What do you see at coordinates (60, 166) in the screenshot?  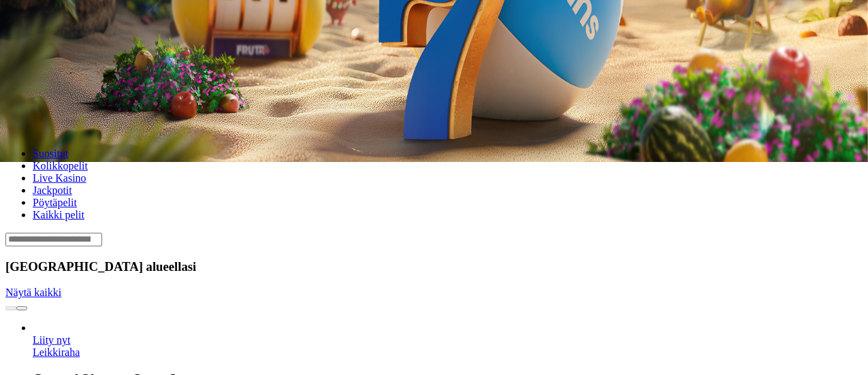 I see `span: Kolikkopelit` at bounding box center [60, 166].